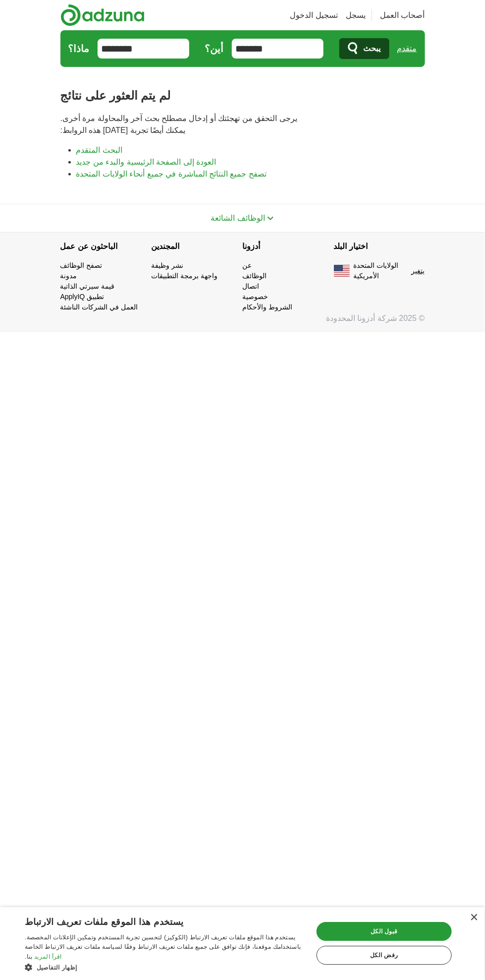 Image resolution: width=485 pixels, height=980 pixels. Describe the element at coordinates (254, 276) in the screenshot. I see `a: الوظائف` at that location.